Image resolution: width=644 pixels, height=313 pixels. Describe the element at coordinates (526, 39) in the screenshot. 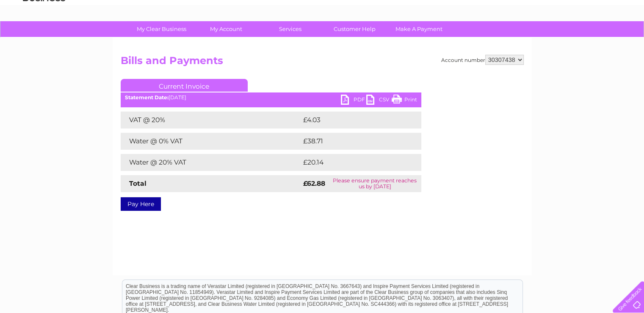

I see `a: Energy` at that location.